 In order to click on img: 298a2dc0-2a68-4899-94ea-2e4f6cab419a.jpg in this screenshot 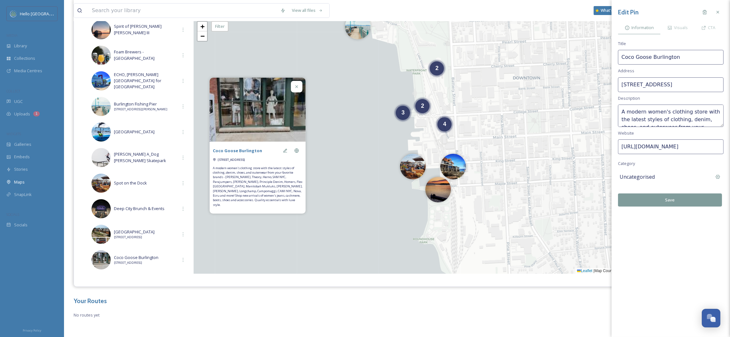, I will do `click(101, 158)`.